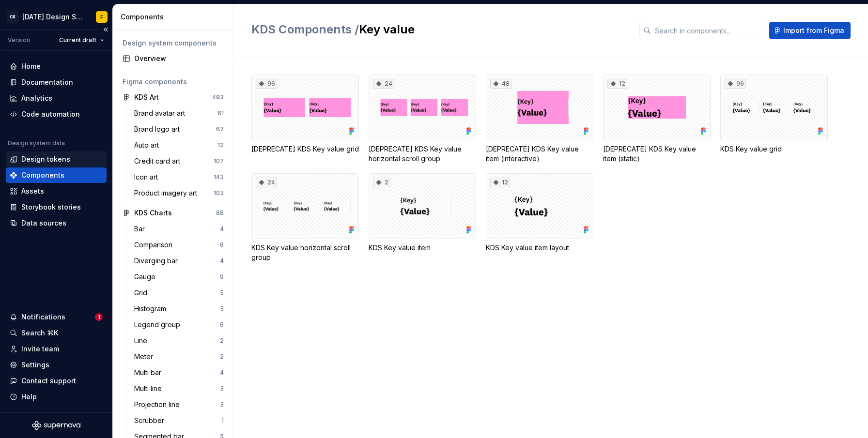 This screenshot has height=438, width=868. I want to click on a: Line2, so click(179, 341).